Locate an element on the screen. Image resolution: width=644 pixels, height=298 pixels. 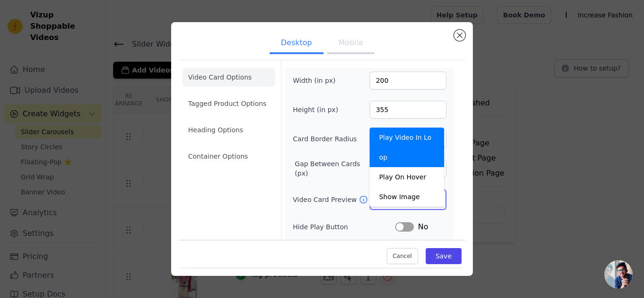
div: Show Image is located at coordinates (406, 197).